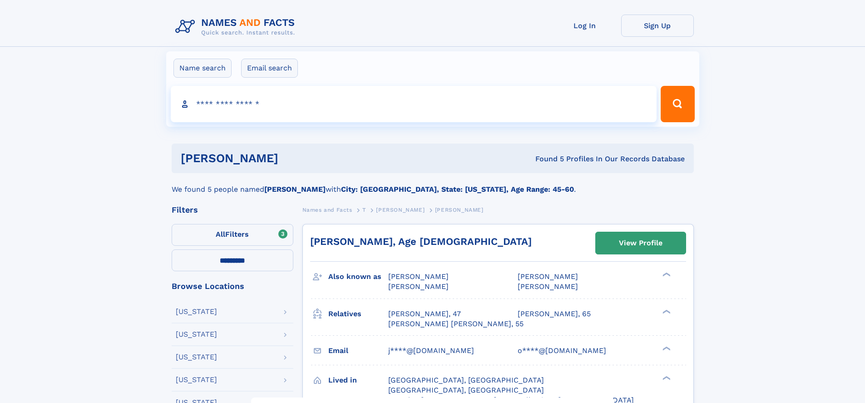 Image resolution: width=865 pixels, height=403 pixels. Describe the element at coordinates (433, 184) in the screenshot. I see `div: We found 5 people named with .` at that location.